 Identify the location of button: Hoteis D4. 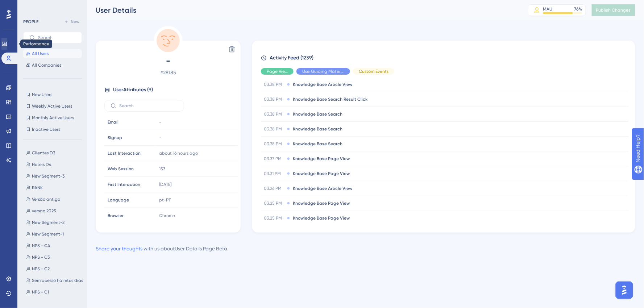
(54, 164).